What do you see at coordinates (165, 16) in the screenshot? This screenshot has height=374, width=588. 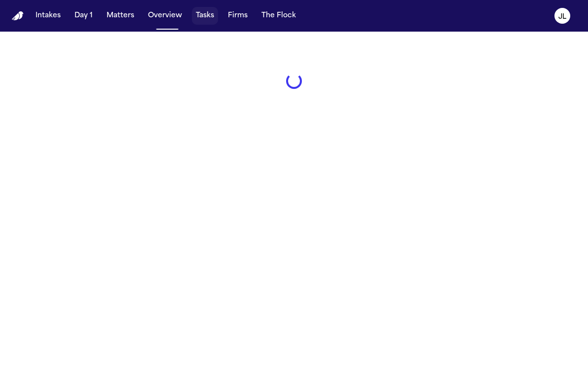 I see `a: Overview` at bounding box center [165, 16].